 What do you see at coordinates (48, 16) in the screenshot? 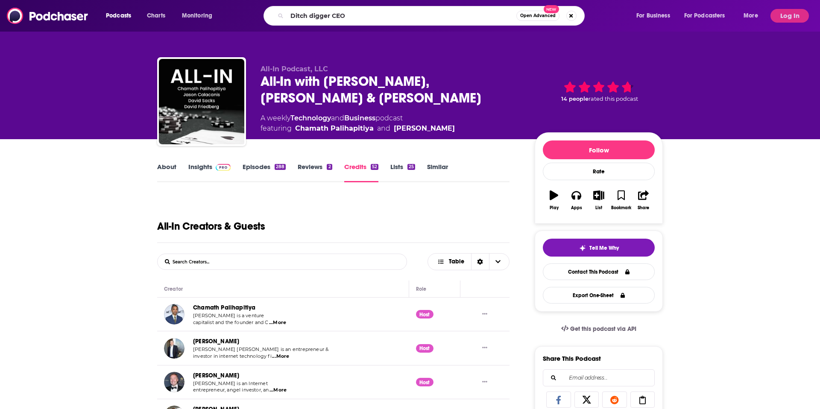
I see `a: Podchaser - Follow, Share and Rate Podcasts` at bounding box center [48, 16].